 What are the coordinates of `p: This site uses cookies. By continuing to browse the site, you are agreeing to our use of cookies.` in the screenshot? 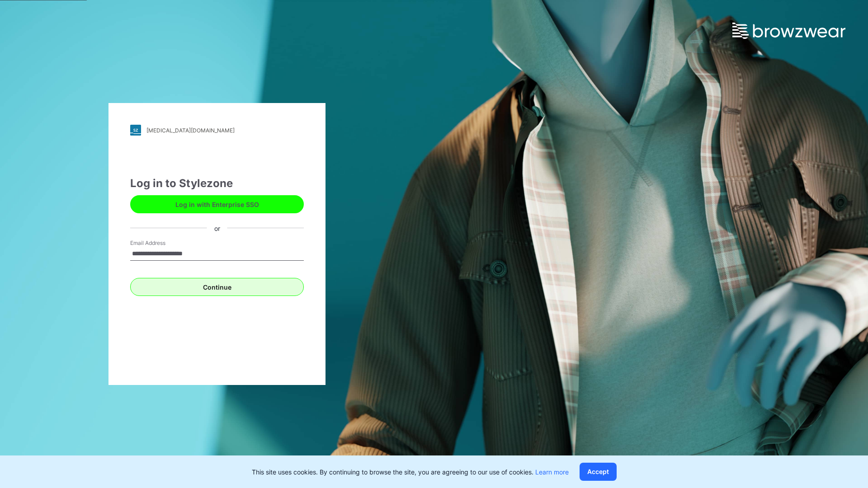 It's located at (410, 472).